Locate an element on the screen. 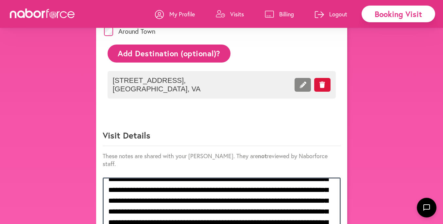  label: Around Town is located at coordinates (137, 31).